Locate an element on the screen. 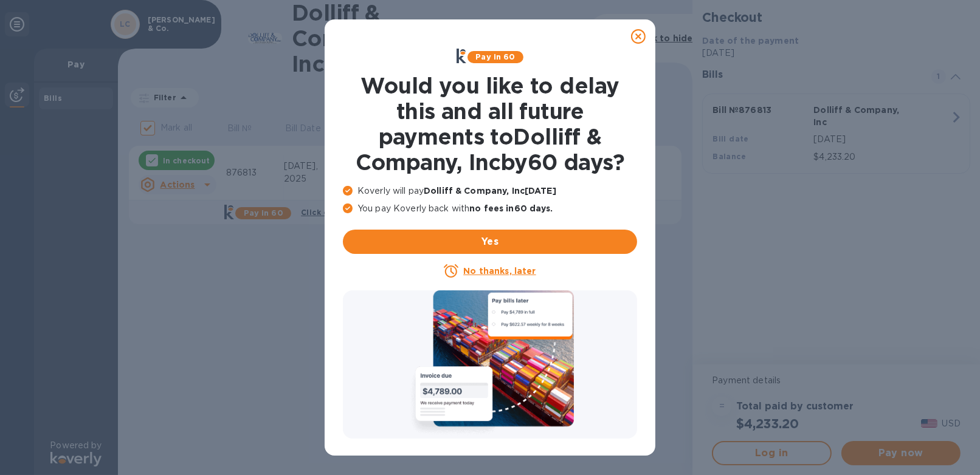 Image resolution: width=980 pixels, height=475 pixels. p: Koverly will pay is located at coordinates (490, 191).